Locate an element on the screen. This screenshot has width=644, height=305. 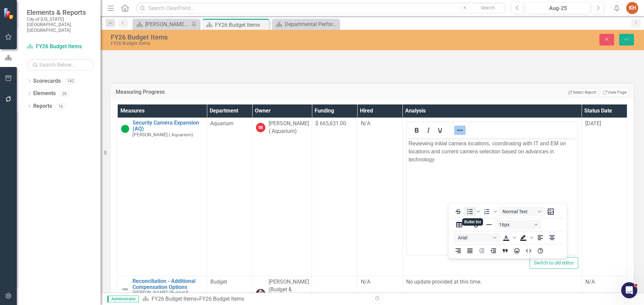
img: Not Defined is located at coordinates (125, 289).